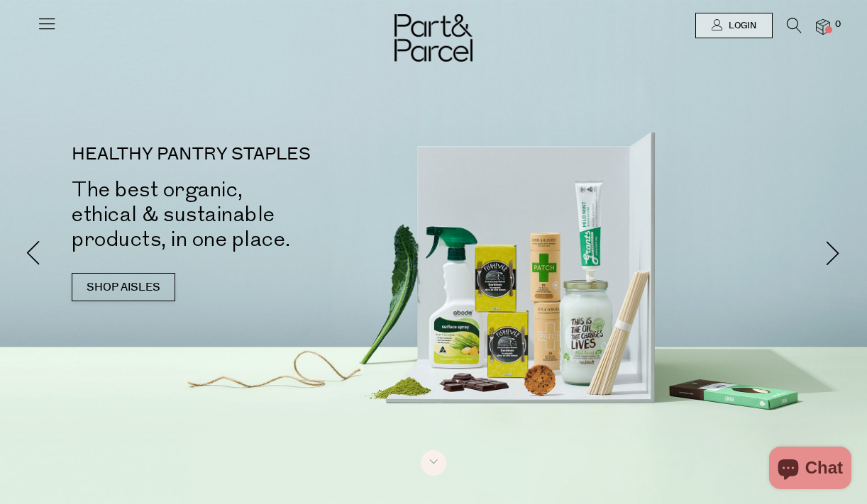  Describe the element at coordinates (838, 25) in the screenshot. I see `span: 0` at that location.